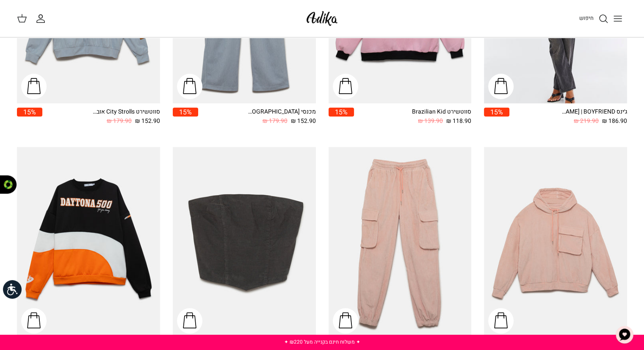 The width and height of the screenshot is (644, 350). Describe the element at coordinates (413, 117) in the screenshot. I see `a: סווטשירט Brazilian Kid 118.90 ₪ 139.90 ₪` at that location.